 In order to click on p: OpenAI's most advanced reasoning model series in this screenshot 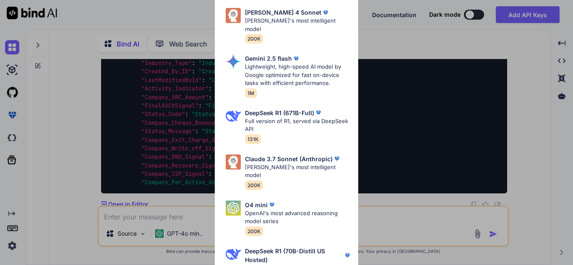, I will do `click(298, 218)`.